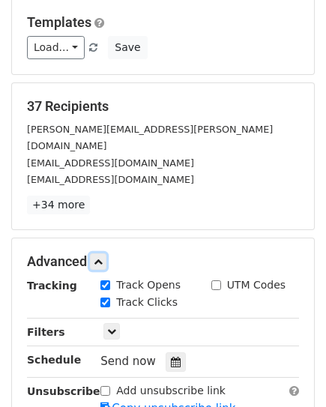  I want to click on strong: Filters, so click(46, 332).